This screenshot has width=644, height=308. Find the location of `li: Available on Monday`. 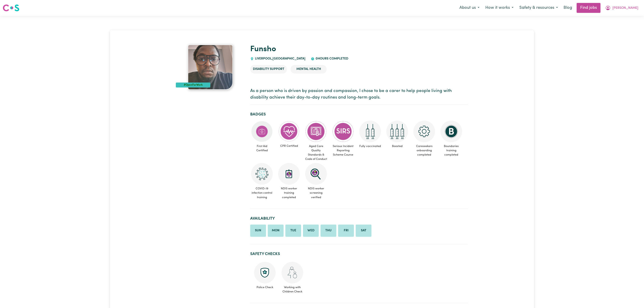

li: Available on Monday is located at coordinates (276, 231).